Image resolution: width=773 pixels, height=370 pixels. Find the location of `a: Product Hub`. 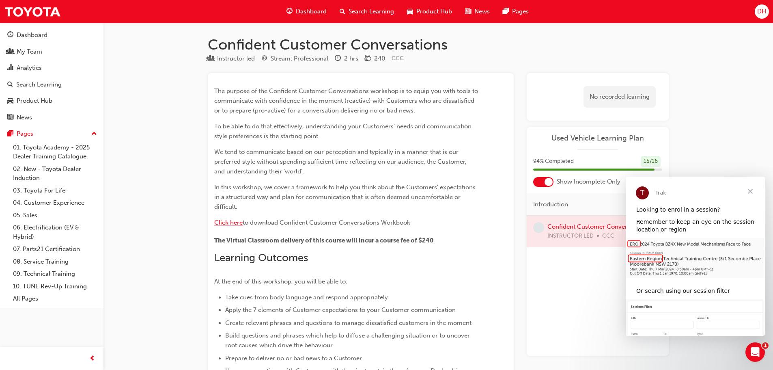

a: Product Hub is located at coordinates (52, 101).